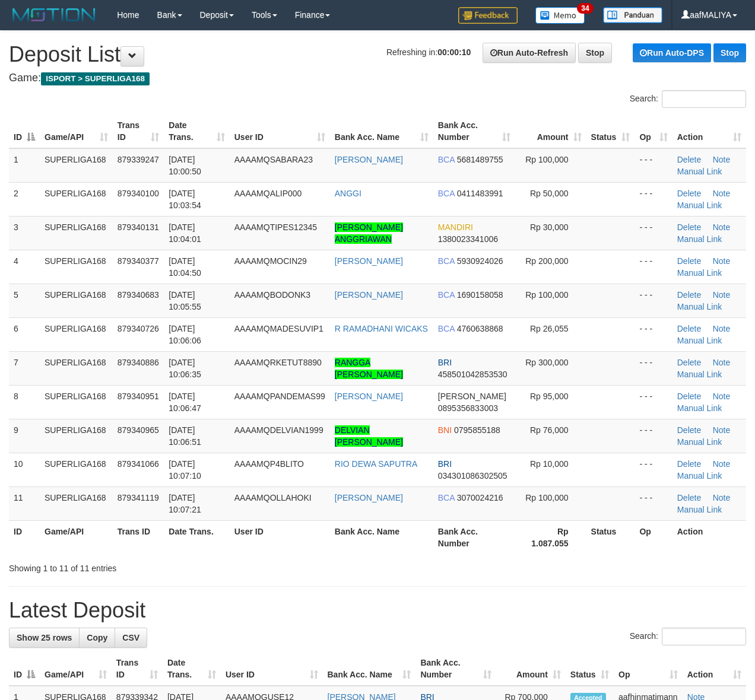  What do you see at coordinates (549, 329) in the screenshot?
I see `span: Rp 26,055` at bounding box center [549, 329].